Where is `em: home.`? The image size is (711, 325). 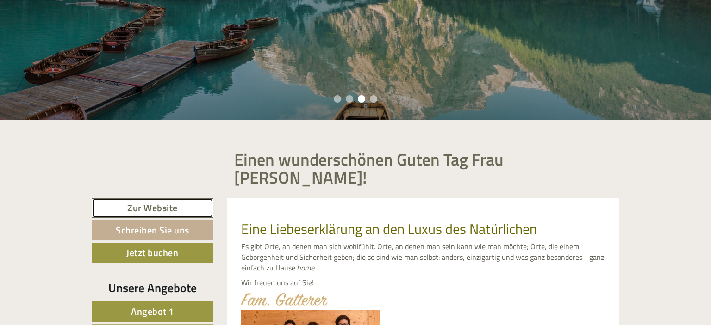
em: home. is located at coordinates (306, 268).